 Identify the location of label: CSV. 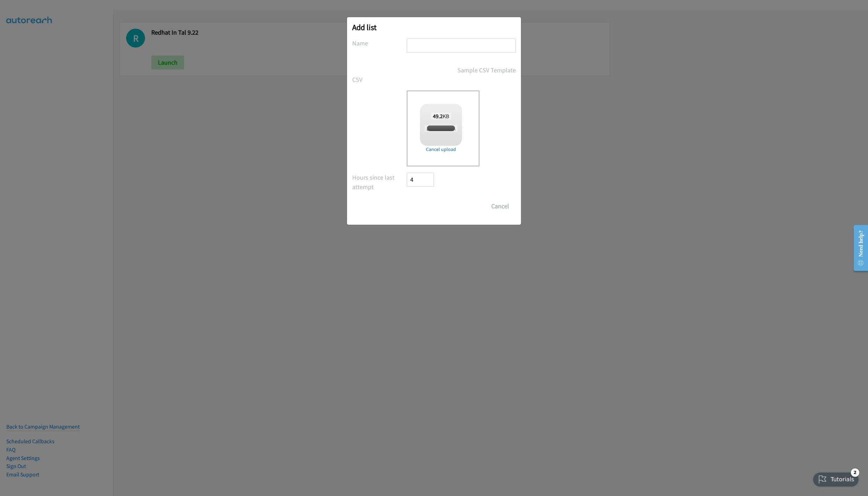
(379, 79).